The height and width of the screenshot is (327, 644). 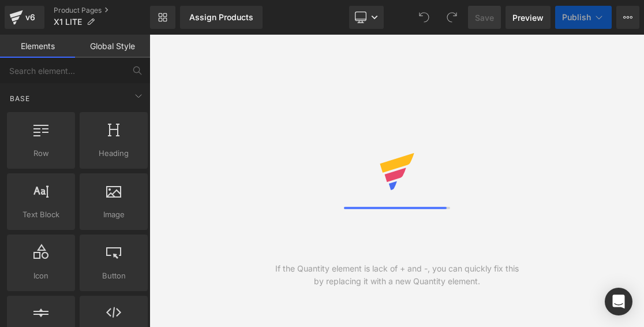 I want to click on button: Redo, so click(x=452, y=17).